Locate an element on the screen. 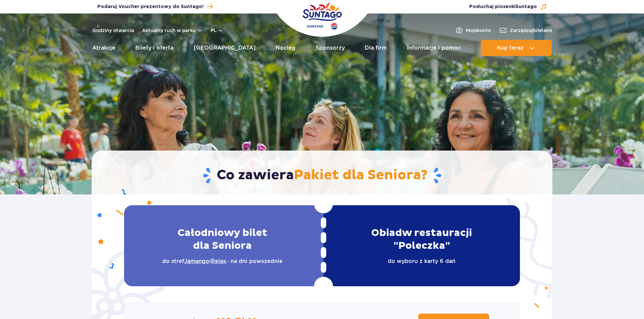  button: Posłuchaj piosenkiSuntago is located at coordinates (508, 7).